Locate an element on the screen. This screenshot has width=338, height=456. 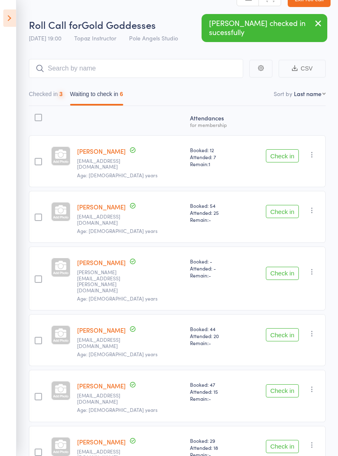
span: Attended: - is located at coordinates (215, 268).